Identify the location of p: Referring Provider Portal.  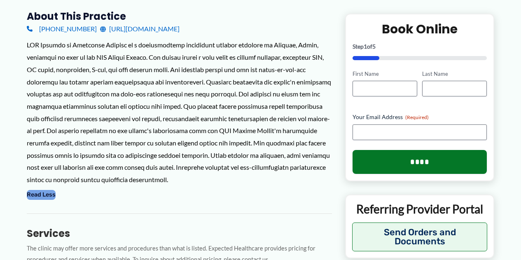
(420, 209).